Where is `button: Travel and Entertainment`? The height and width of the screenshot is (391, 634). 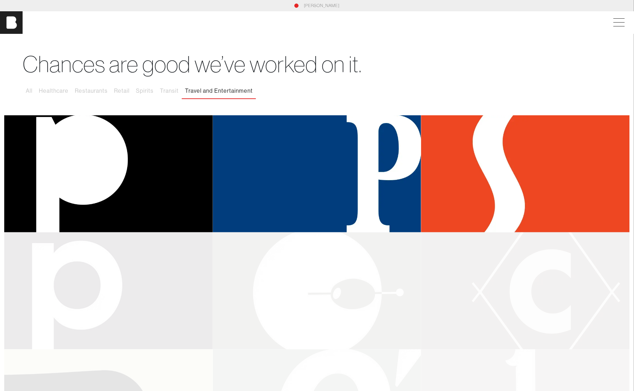 button: Travel and Entertainment is located at coordinates (219, 91).